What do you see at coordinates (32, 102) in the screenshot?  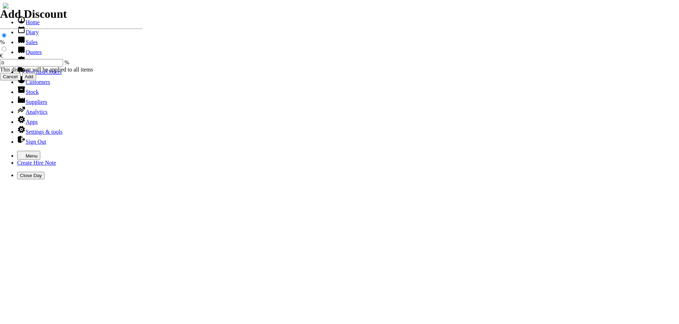 I see `a: Suppliers` at bounding box center [32, 102].